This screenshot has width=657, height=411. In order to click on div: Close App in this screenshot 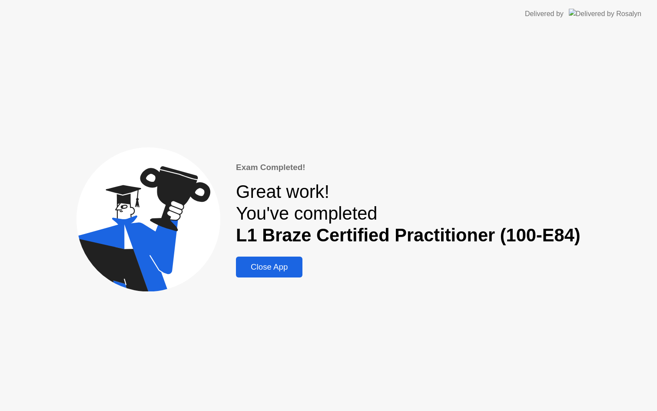, I will do `click(269, 267)`.